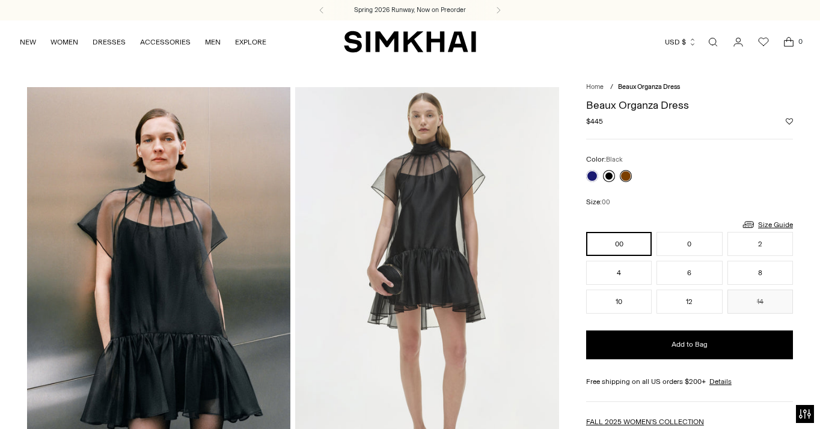 The image size is (820, 429). Describe the element at coordinates (595, 87) in the screenshot. I see `a: Home` at that location.